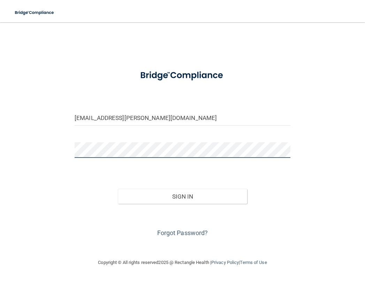 The height and width of the screenshot is (281, 365). Describe the element at coordinates (225, 263) in the screenshot. I see `a: Privacy Policy` at that location.